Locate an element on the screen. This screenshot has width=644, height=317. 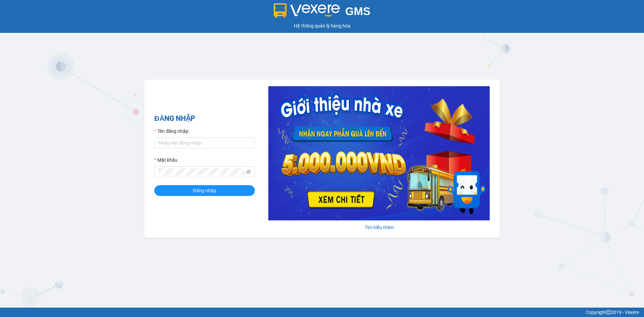
div: Hệ thống quản lý hàng hóa is located at coordinates (322, 26).